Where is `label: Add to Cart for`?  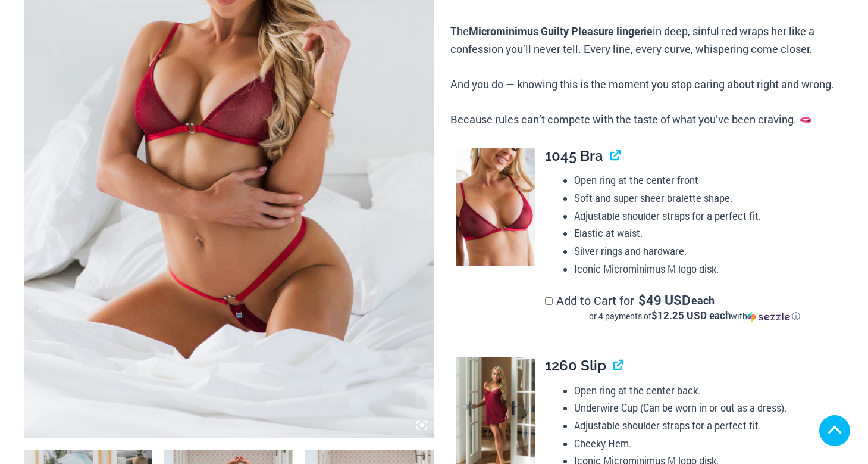
label: Add to Cart for is located at coordinates (694, 307).